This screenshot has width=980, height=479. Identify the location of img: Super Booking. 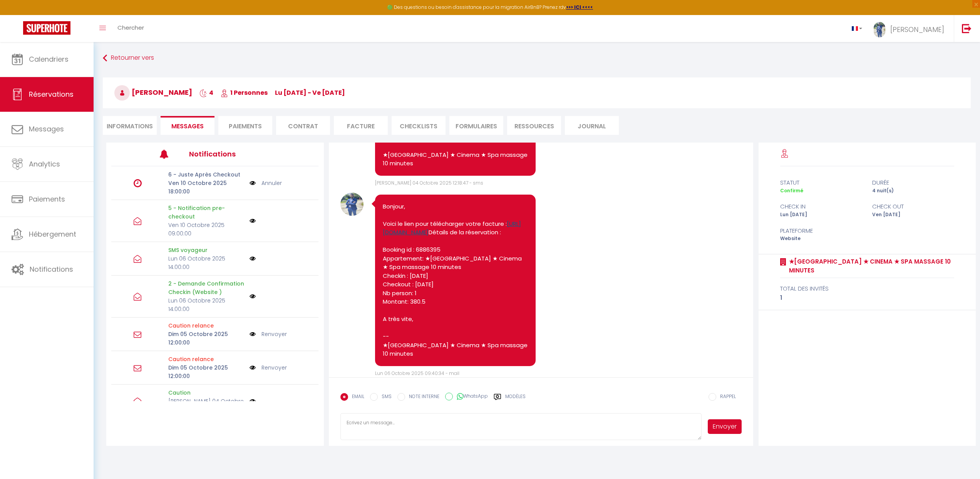
(47, 28).